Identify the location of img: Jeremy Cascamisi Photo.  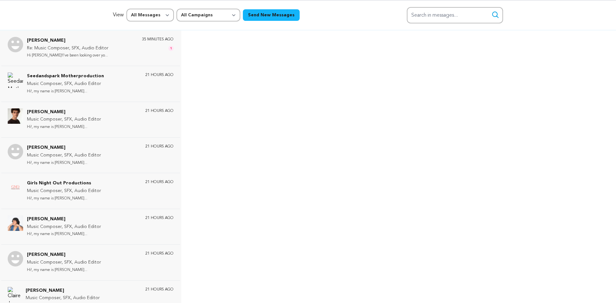
(15, 116).